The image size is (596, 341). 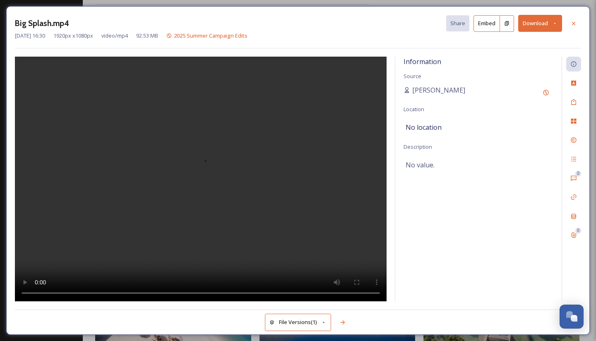 What do you see at coordinates (571, 317) in the screenshot?
I see `button: Open Chat` at bounding box center [571, 317].